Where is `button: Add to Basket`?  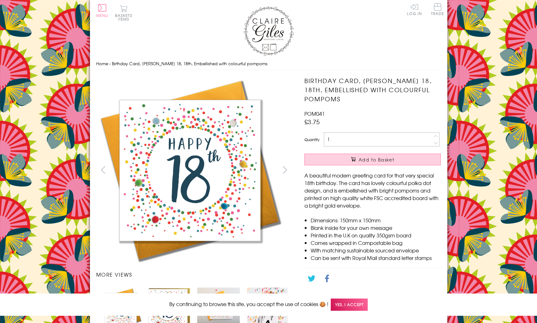
button: Add to Basket is located at coordinates (372, 159).